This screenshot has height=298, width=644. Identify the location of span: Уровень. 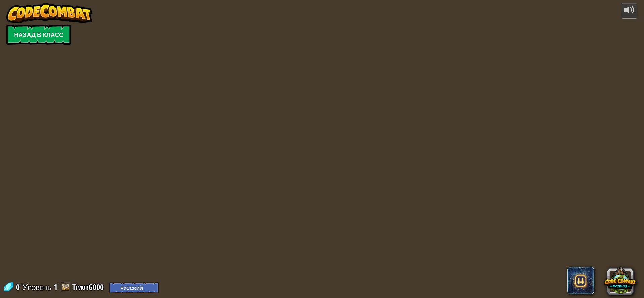
(37, 287).